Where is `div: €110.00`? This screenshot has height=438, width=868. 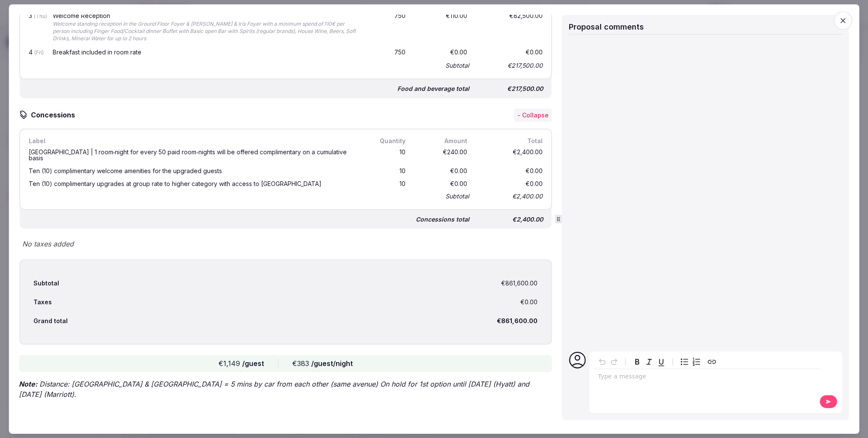
div: €110.00 is located at coordinates (442, 27).